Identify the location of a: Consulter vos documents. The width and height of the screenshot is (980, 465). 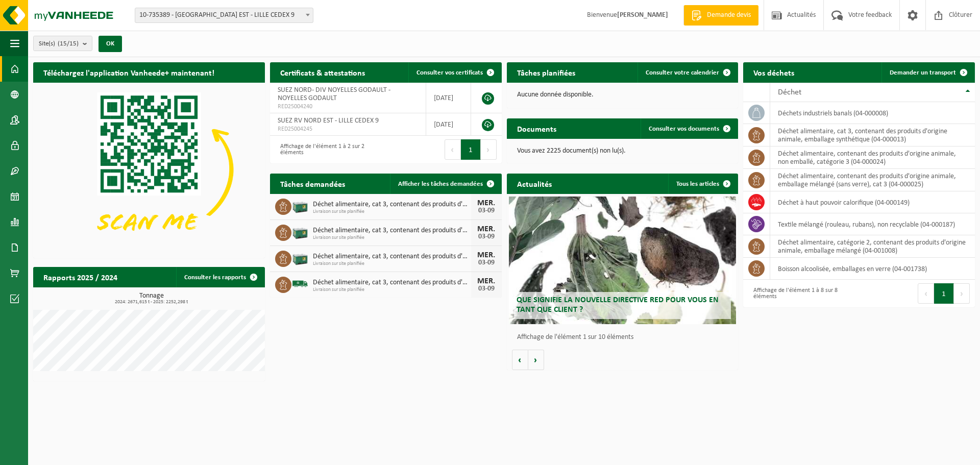
(688, 128).